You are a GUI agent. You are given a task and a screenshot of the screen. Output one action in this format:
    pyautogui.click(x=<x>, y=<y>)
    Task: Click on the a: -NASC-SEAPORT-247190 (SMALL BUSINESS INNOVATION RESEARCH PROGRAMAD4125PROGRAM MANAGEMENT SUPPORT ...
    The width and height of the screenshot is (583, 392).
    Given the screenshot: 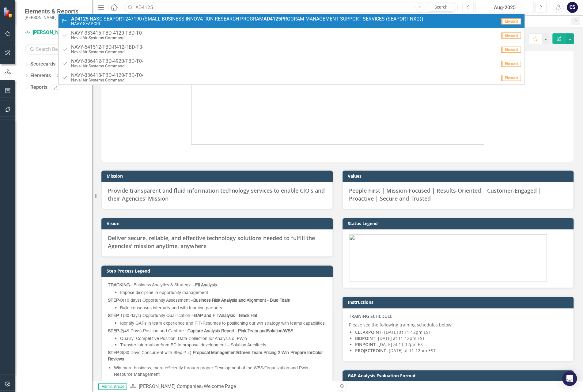 What is the action you would take?
    pyautogui.click(x=292, y=21)
    